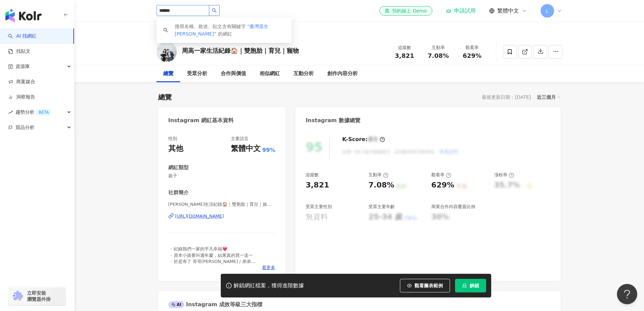 This screenshot has width=644, height=311. What do you see at coordinates (382, 185) in the screenshot?
I see `div: 7.08%` at bounding box center [382, 185].